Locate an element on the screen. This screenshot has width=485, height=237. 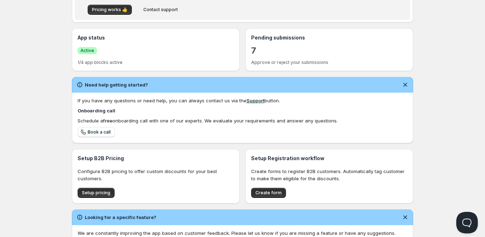
div: Schedule a onboarding call with one of our experts. We evaluate your requirements and answer any ... is located at coordinates (243, 121).